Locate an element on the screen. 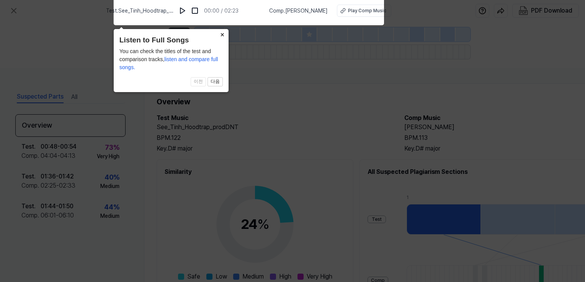 Image resolution: width=585 pixels, height=282 pixels. div: You can check the titles of the test and comparison tracks, is located at coordinates (171, 59).